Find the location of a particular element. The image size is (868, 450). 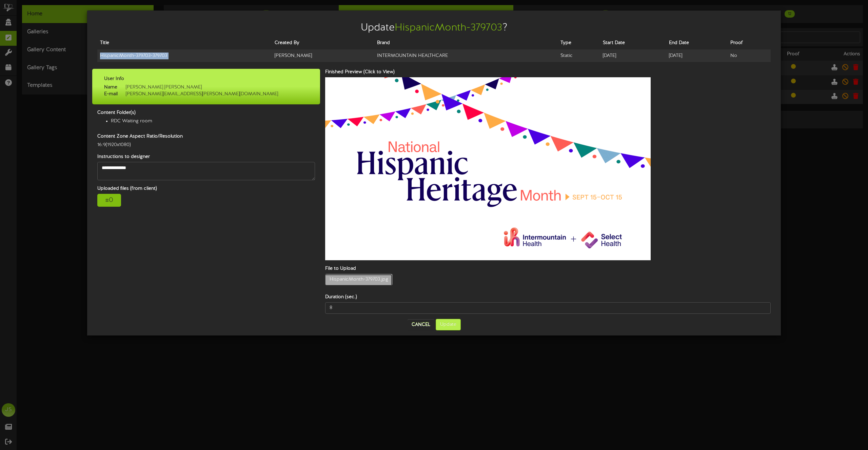

div: 16:9 ( 1920x1080 ) is located at coordinates (206, 145).